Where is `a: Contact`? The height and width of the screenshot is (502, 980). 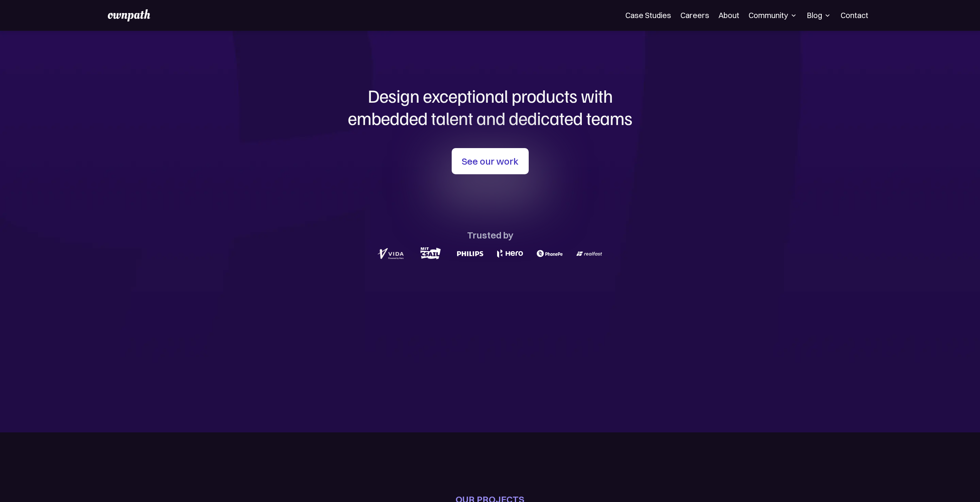 a: Contact is located at coordinates (854, 15).